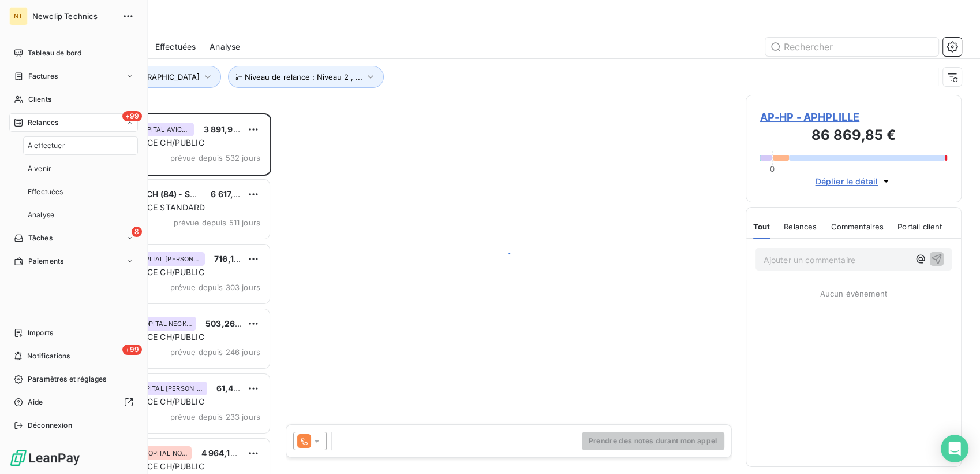 The height and width of the screenshot is (474, 980). Describe the element at coordinates (74, 16) in the screenshot. I see `span: Newclip Technics` at that location.